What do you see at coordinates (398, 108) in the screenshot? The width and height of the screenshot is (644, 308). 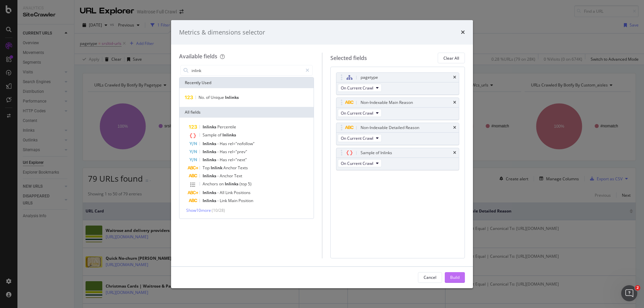 I see `div: Non-Indexable Main ReasontimesOn Current Crawl` at bounding box center [398, 108].